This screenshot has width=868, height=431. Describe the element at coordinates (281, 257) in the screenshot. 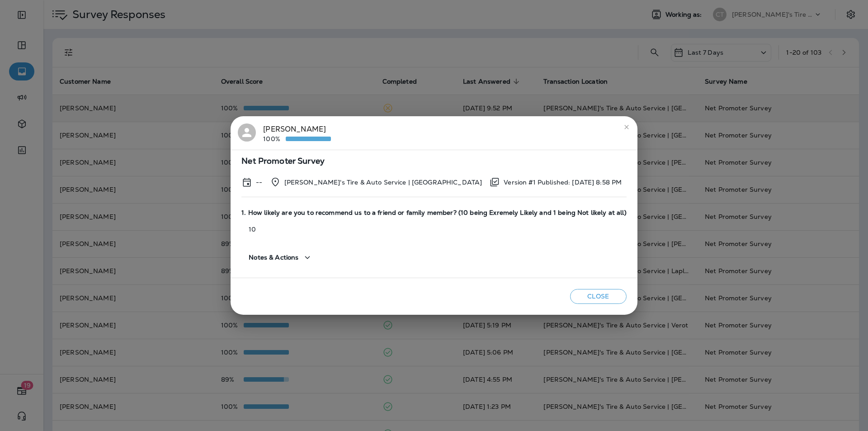

I see `button: Notes & Actions` at that location.